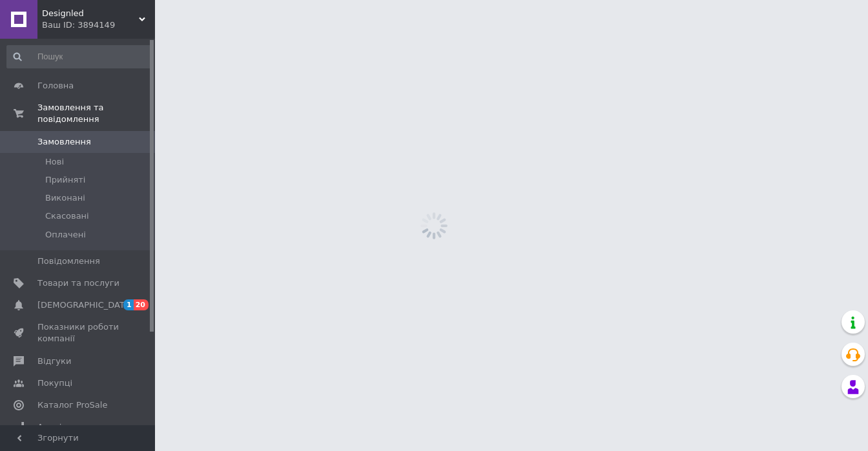 This screenshot has width=868, height=451. Describe the element at coordinates (141, 305) in the screenshot. I see `span: 20` at that location.